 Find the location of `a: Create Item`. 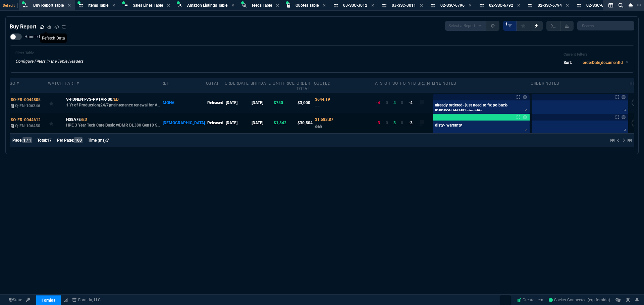

a: Create Item is located at coordinates (530, 300).